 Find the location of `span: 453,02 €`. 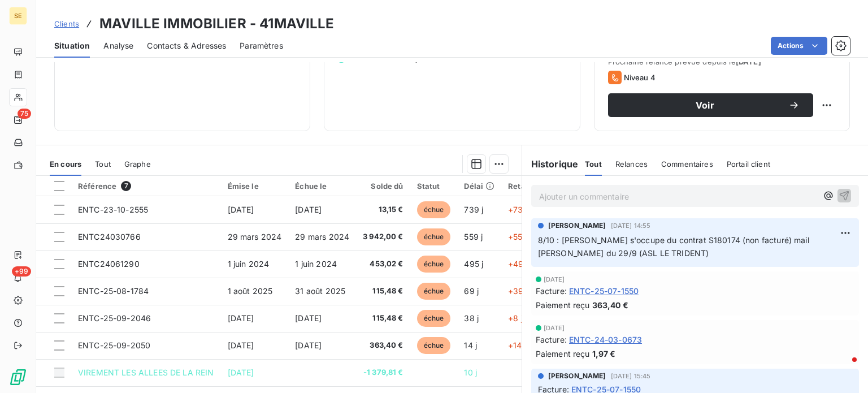

span: 453,02 € is located at coordinates (383, 264).